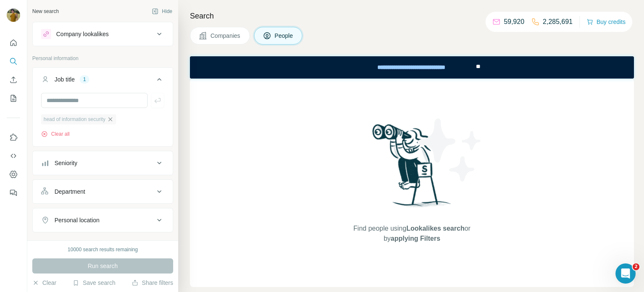 The width and height of the screenshot is (644, 292). Describe the element at coordinates (69, 191) in the screenshot. I see `div: Department` at that location.